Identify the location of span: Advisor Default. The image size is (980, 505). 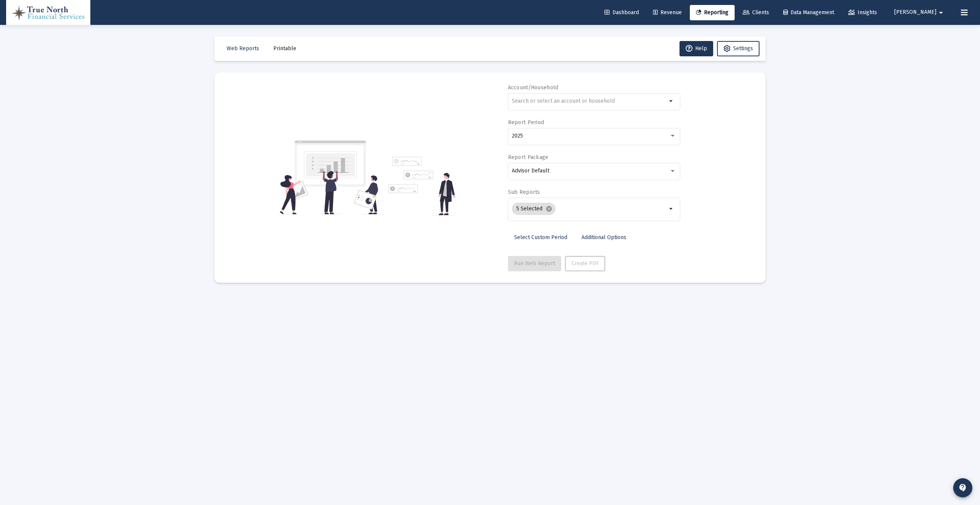
(531, 170).